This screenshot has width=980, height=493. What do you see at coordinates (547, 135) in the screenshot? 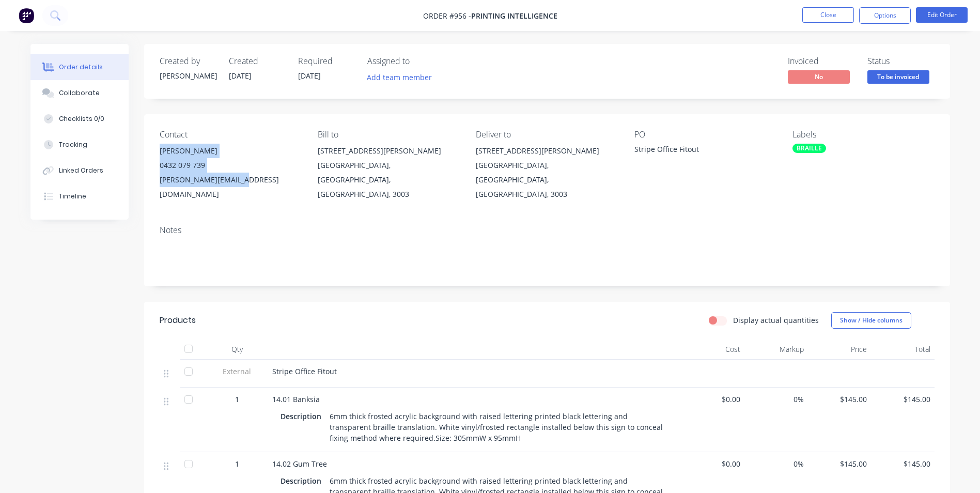
I see `div: Deliver to` at bounding box center [547, 135].